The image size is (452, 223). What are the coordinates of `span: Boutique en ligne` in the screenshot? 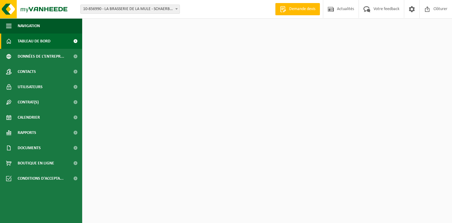 It's located at (36, 163).